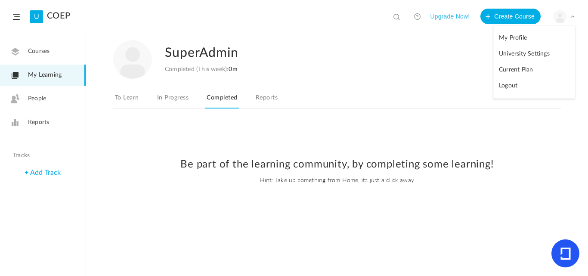  Describe the element at coordinates (450, 16) in the screenshot. I see `button: Upgrade Now!` at that location.